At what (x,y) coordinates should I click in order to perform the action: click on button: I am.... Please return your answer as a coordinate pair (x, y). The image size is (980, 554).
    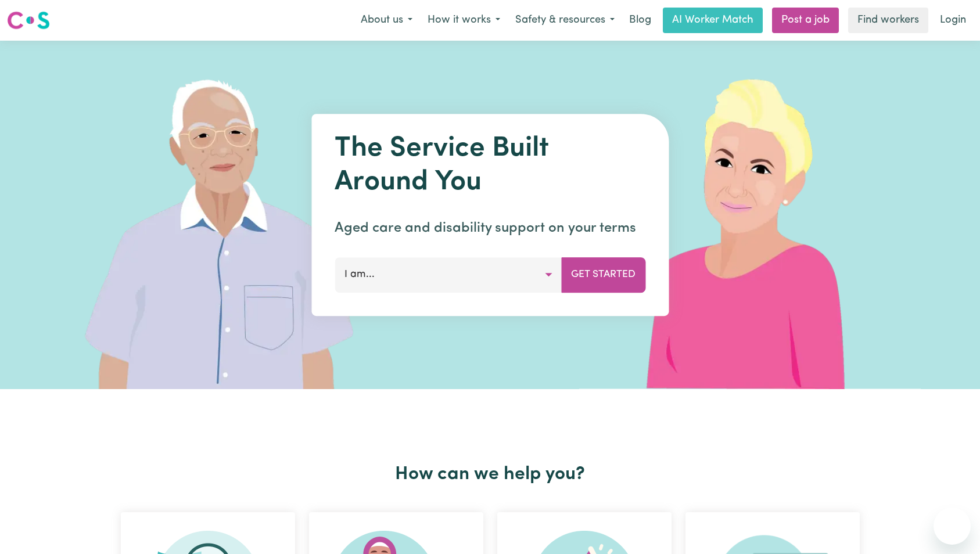
    Looking at the image, I should click on (448, 275).